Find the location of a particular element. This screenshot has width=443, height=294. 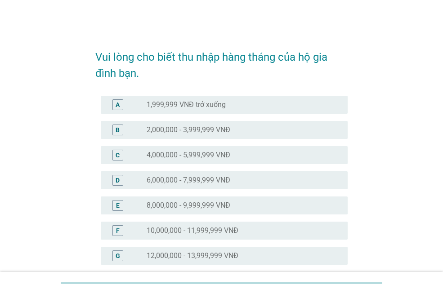

div: D is located at coordinates (118, 180).